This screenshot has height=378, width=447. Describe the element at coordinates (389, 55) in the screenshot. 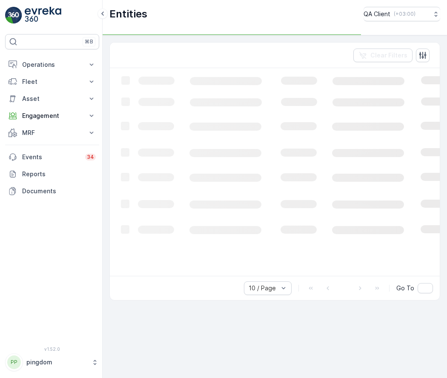

I see `p: Clear Filters` at that location.